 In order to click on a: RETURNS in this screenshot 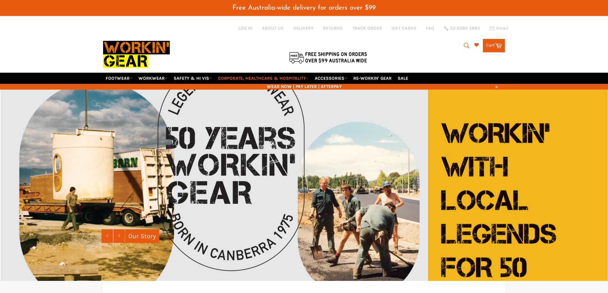, I will do `click(333, 28)`.